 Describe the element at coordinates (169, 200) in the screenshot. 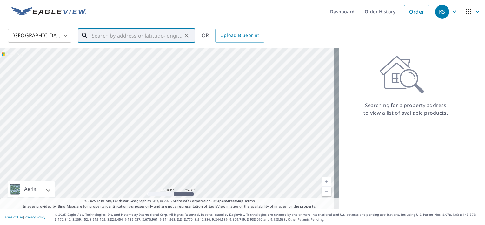

I see `span: © 2025 TomTom, Earthstar Geographics SIO, © 2025 Microsoft Corporation, ©` at that location.